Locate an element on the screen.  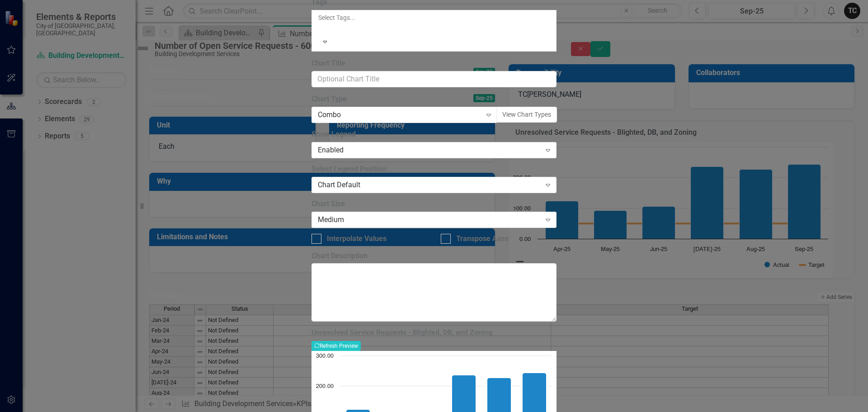
div: Select Tags... is located at coordinates (434, 18).